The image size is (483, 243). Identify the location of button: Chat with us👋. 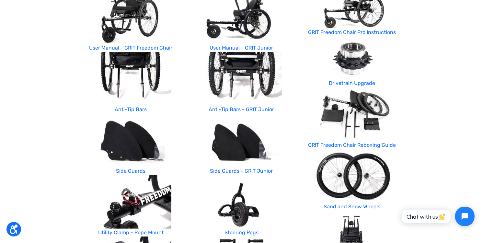
(31, 15).